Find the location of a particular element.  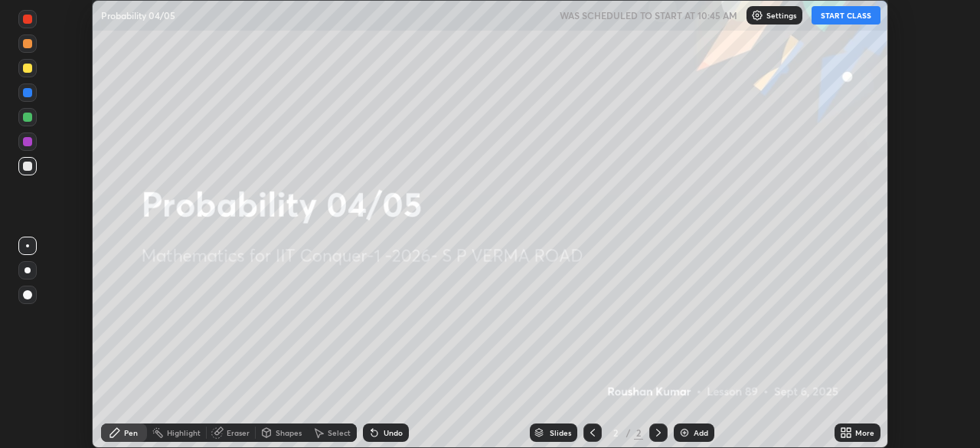

div: More is located at coordinates (864, 433).